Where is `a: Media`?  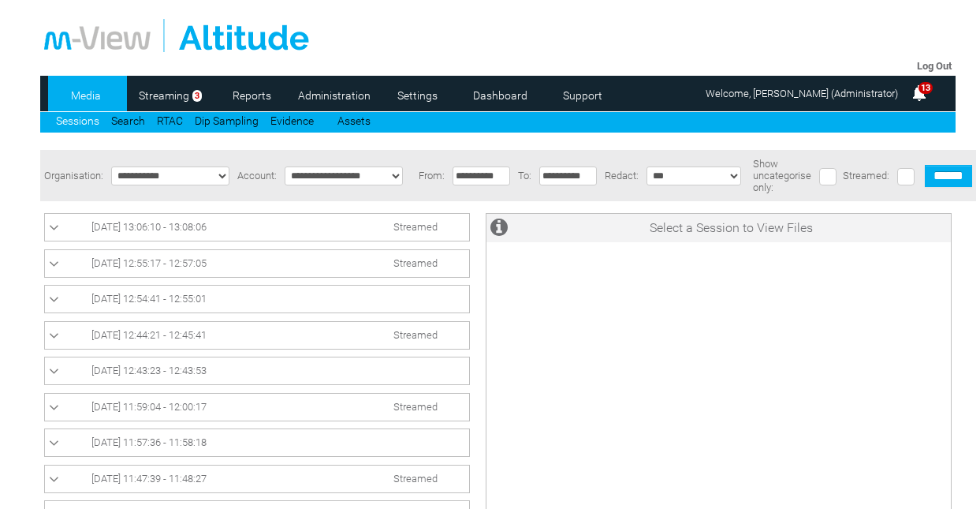
a: Media is located at coordinates (86, 96).